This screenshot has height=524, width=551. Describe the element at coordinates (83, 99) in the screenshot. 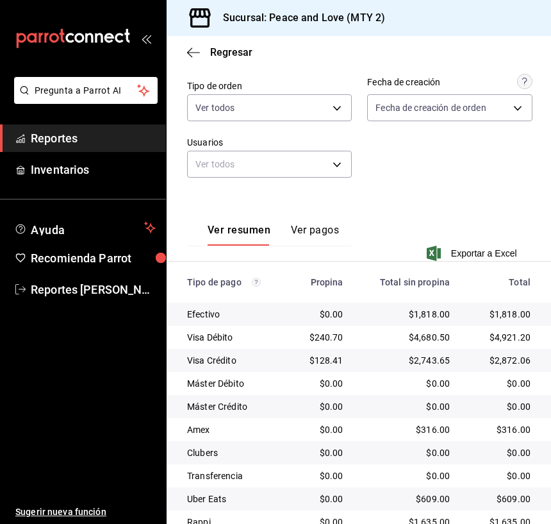

I see `a: Pregunta a Parrot AI` at that location.